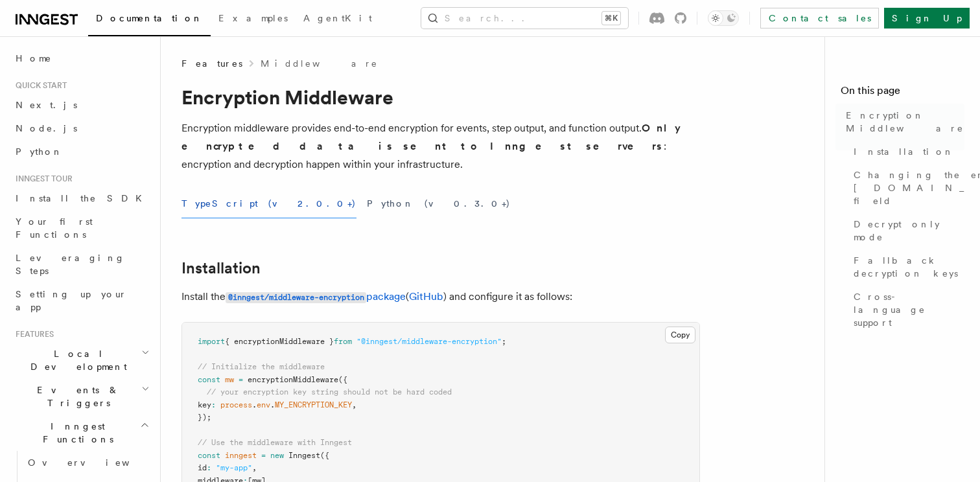 This screenshot has height=482, width=980. What do you see at coordinates (39, 152) in the screenshot?
I see `span: Python` at bounding box center [39, 152].